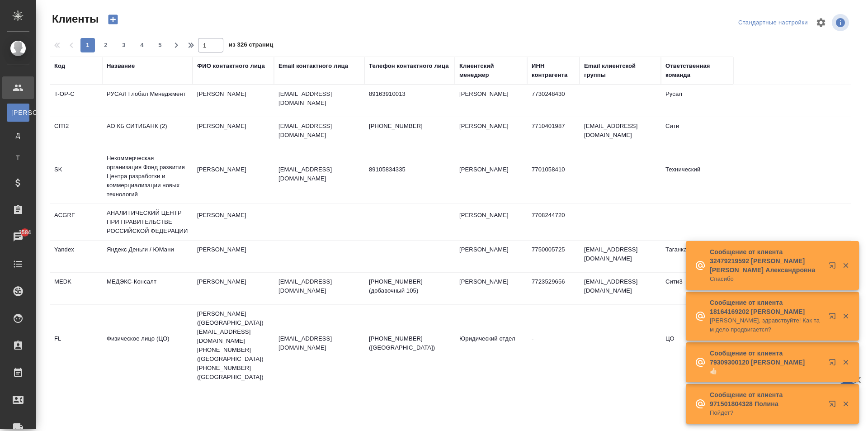  I want to click on p: 89163910013, so click(410, 94).